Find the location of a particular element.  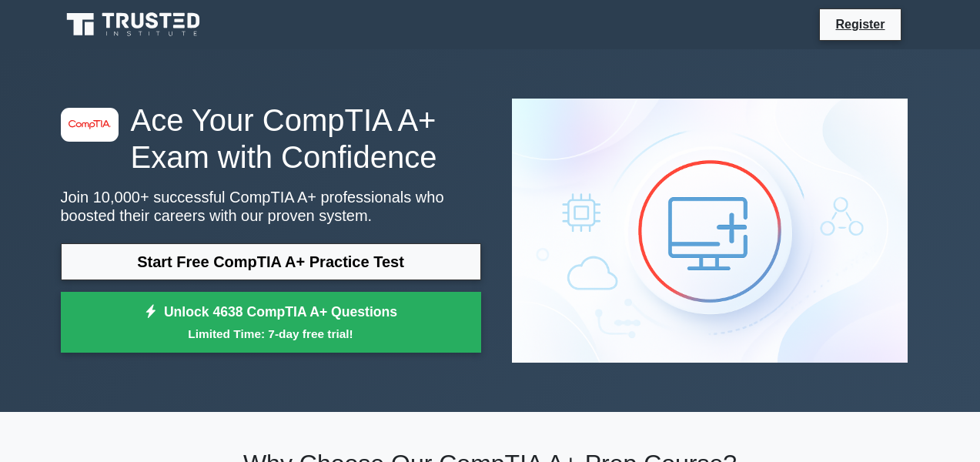

a: Unlock 4638 CompTIA A+ QuestionsLimited Time: 7-day free trial! is located at coordinates (271, 322).